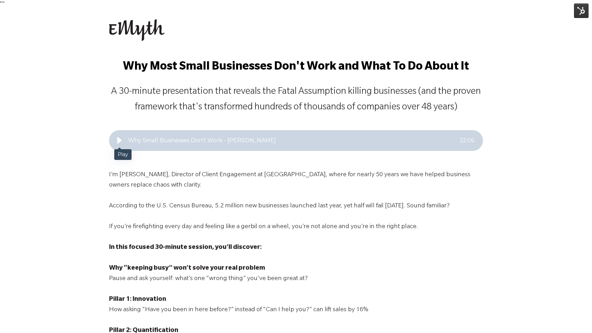  Describe the element at coordinates (296, 100) in the screenshot. I see `p: A 30-minute presentation that reveals the Fatal Assumption killing businesses (and the proven fra...` at that location.